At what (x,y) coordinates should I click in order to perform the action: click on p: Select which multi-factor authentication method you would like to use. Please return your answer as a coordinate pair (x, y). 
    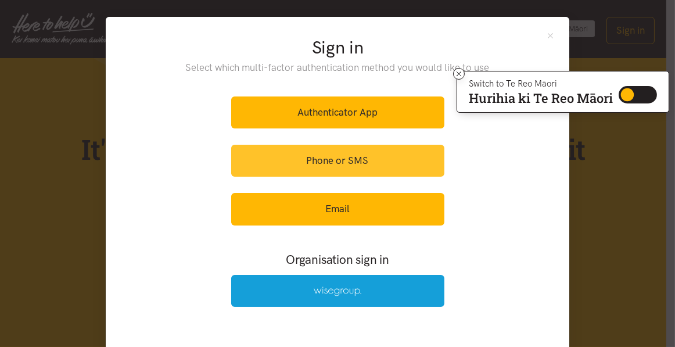
    Looking at the image, I should click on (338, 67).